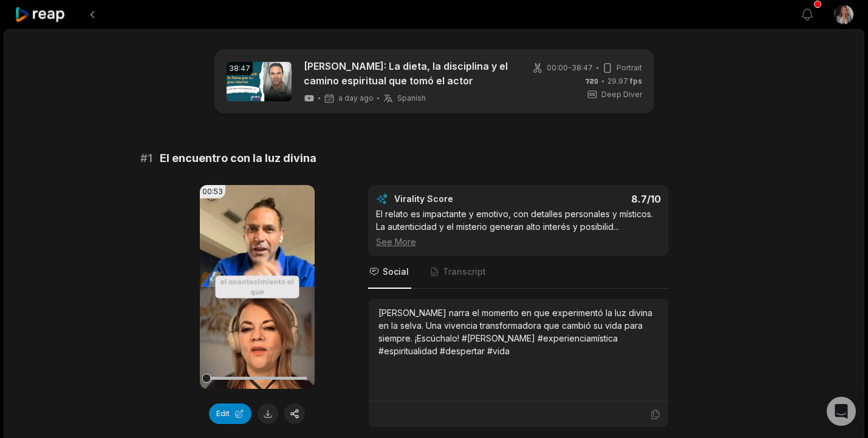  I want to click on div: Open Intercom Messenger, so click(841, 411).